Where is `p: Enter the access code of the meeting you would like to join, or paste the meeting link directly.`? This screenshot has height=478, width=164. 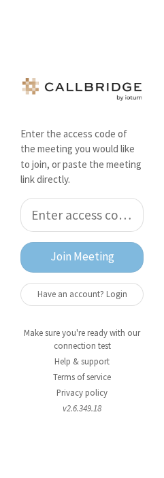 p: Enter the access code of the meeting you would like to join, or paste the meeting link directly. is located at coordinates (82, 157).